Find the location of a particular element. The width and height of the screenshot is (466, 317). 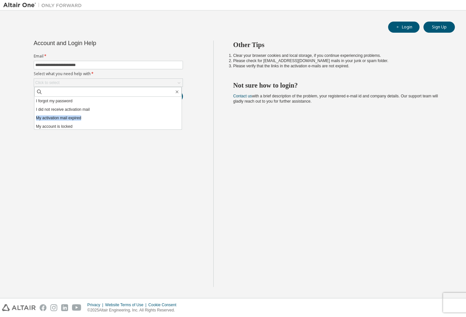

div: Website Terms of Use is located at coordinates (127, 305).